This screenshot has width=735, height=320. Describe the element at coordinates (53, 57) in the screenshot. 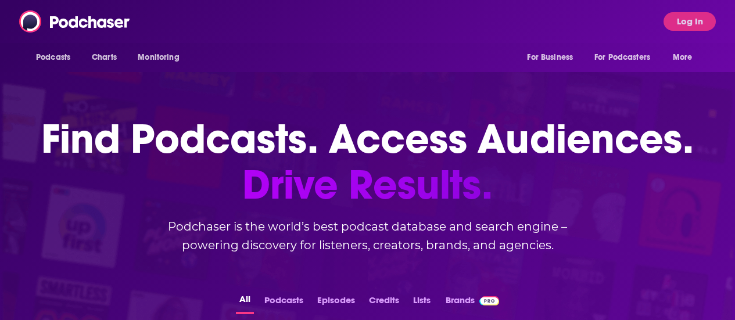

I see `span: Podcasts` at that location.